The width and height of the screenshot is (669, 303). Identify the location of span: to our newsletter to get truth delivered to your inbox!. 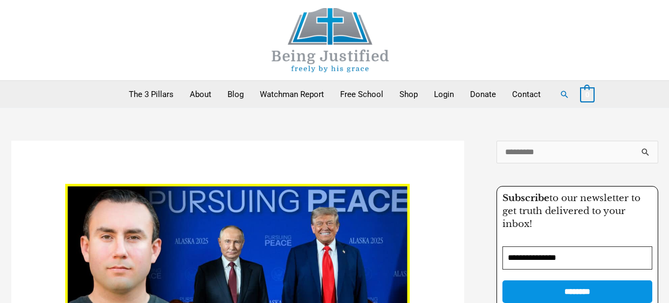
(572, 211).